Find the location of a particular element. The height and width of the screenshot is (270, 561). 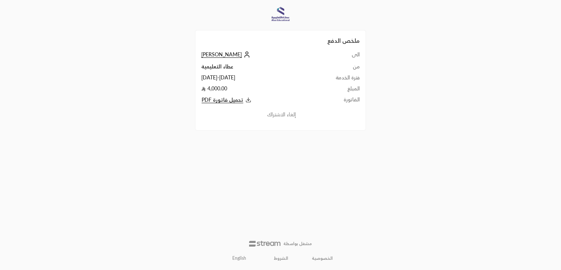

h2: ملخص الدفع is located at coordinates (281, 41).